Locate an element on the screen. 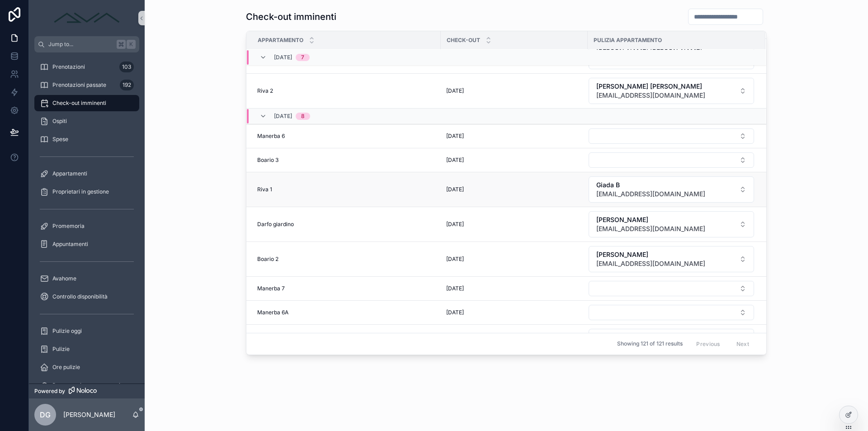 This screenshot has width=868, height=431. span: Spese is located at coordinates (60, 139).